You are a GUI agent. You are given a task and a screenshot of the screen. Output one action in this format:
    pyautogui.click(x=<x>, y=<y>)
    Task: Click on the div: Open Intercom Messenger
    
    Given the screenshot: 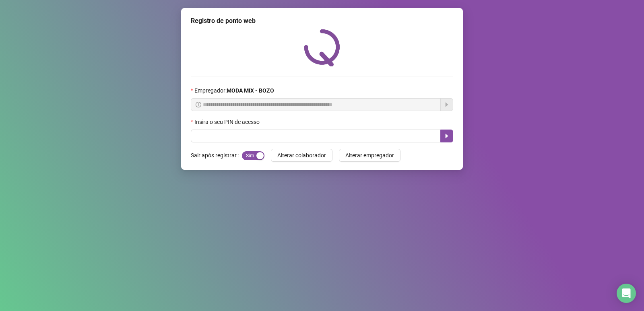 What is the action you would take?
    pyautogui.click(x=626, y=293)
    